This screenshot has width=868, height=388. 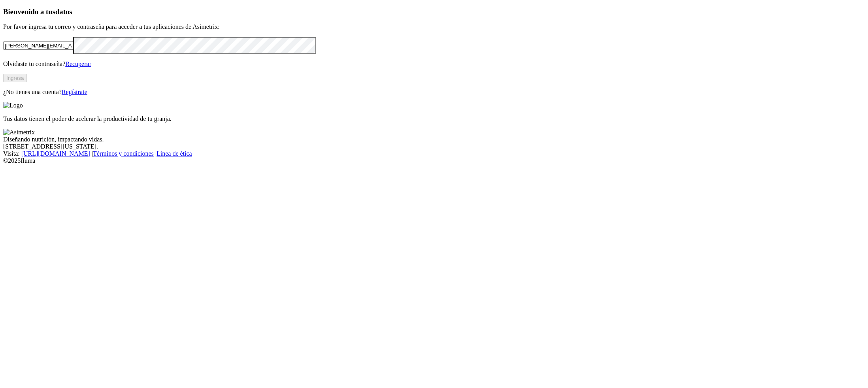 What do you see at coordinates (434, 119) in the screenshot?
I see `p: Tus datos tienen el poder de acelerar la productividad de tu granja.` at bounding box center [434, 119].